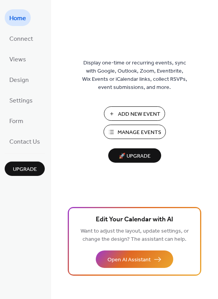 This screenshot has height=299, width=218. What do you see at coordinates (16, 121) in the screenshot?
I see `span: Form` at bounding box center [16, 121].